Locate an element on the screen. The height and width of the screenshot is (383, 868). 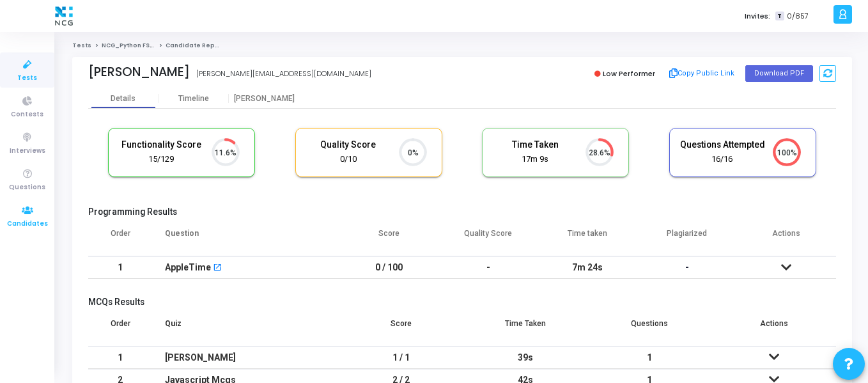
div: Timeline is located at coordinates (194, 98).